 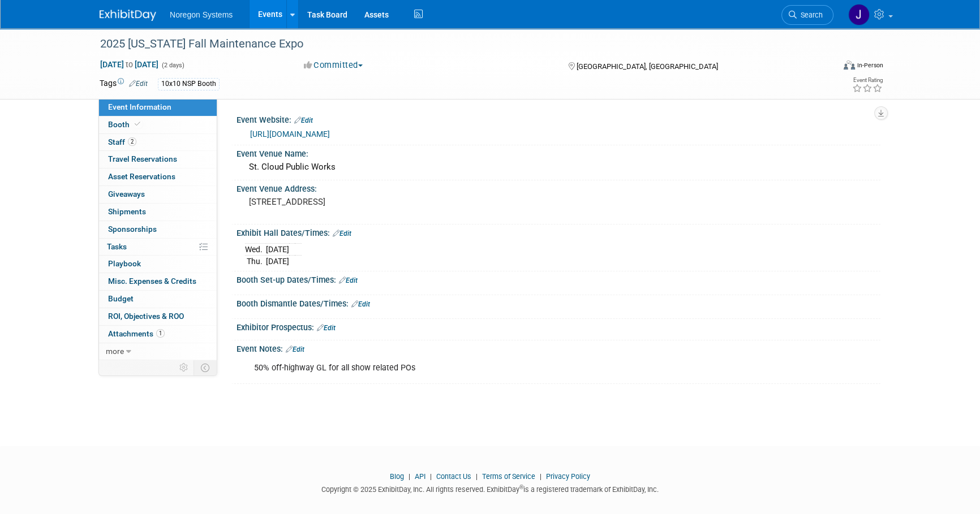 I want to click on div: Event Venue Address:, so click(x=559, y=187).